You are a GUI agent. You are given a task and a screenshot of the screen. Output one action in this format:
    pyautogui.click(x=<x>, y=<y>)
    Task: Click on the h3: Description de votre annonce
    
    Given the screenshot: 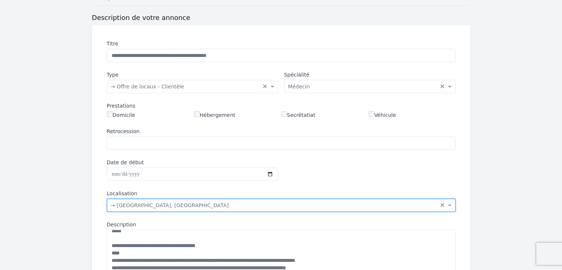 What is the action you would take?
    pyautogui.click(x=281, y=18)
    